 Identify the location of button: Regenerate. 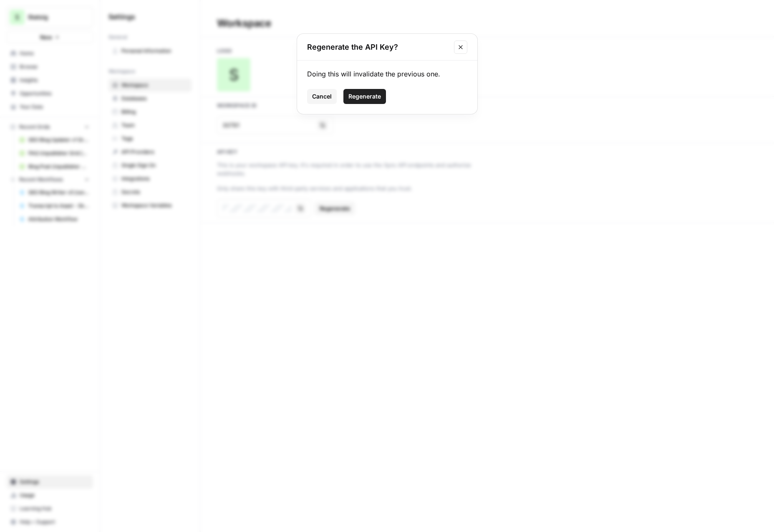
(365, 97).